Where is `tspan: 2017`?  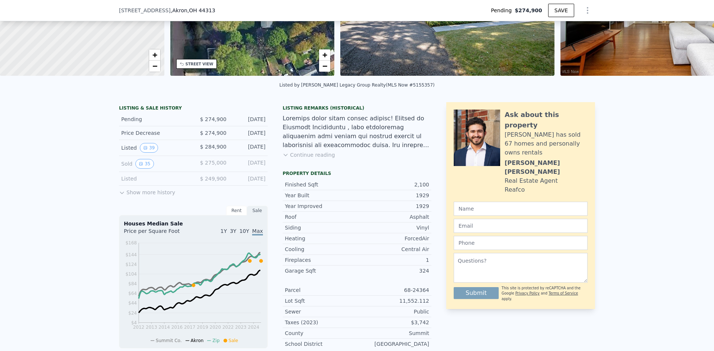 tspan: 2017 is located at coordinates (190, 328).